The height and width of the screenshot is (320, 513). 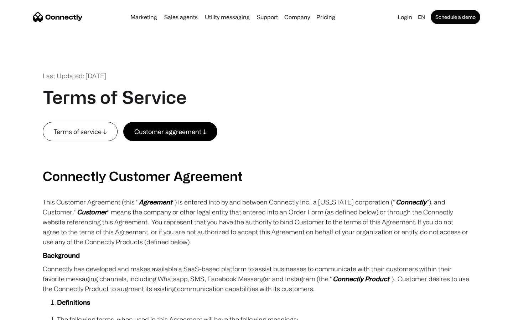 I want to click on div: Company, so click(x=297, y=17).